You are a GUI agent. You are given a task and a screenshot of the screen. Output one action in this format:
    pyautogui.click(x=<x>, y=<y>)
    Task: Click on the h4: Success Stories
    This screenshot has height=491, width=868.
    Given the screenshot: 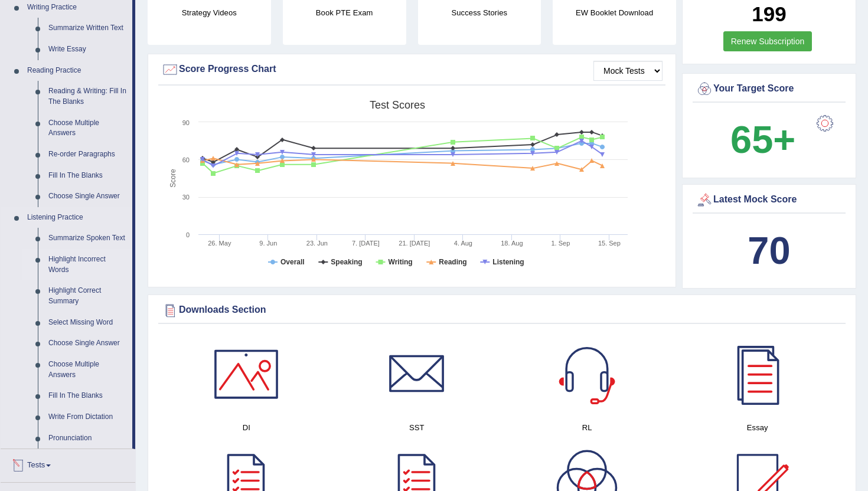 What is the action you would take?
    pyautogui.click(x=479, y=13)
    